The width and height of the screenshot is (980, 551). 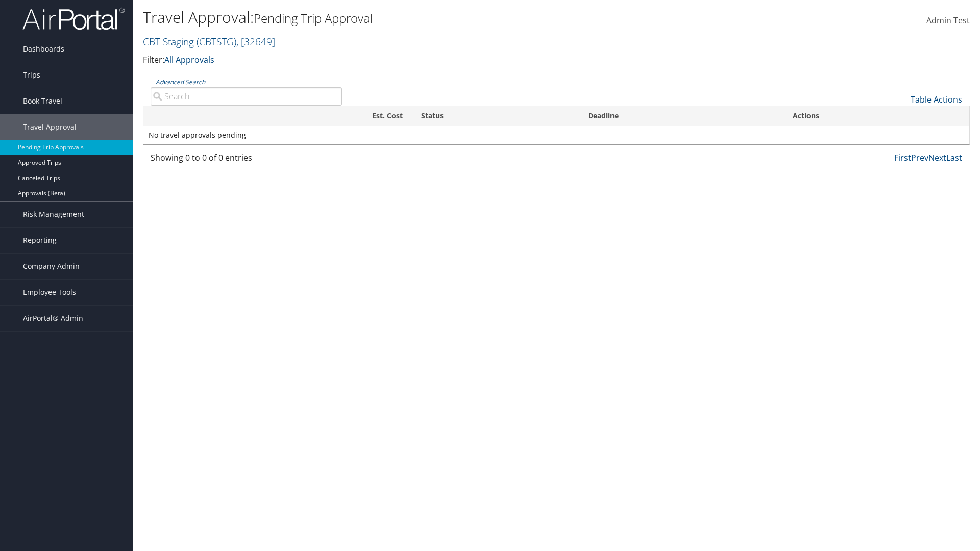 I want to click on span: Risk Management, so click(x=53, y=214).